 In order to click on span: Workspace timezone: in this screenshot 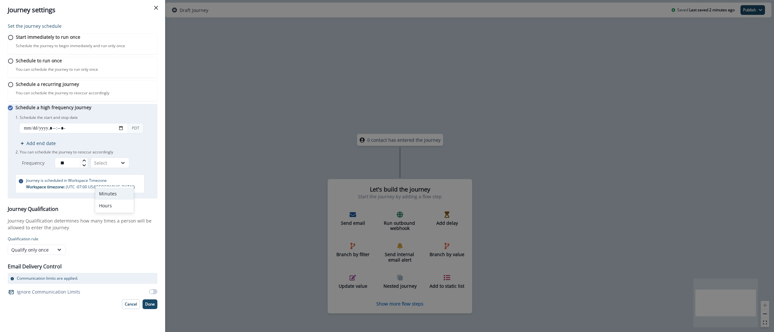, I will do `click(46, 187)`.